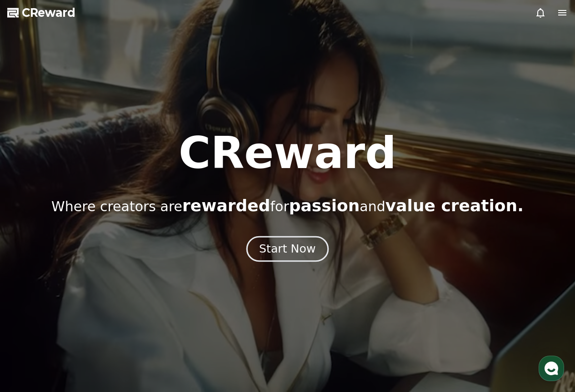 Image resolution: width=575 pixels, height=392 pixels. Describe the element at coordinates (288, 153) in the screenshot. I see `h1: CReward` at that location.